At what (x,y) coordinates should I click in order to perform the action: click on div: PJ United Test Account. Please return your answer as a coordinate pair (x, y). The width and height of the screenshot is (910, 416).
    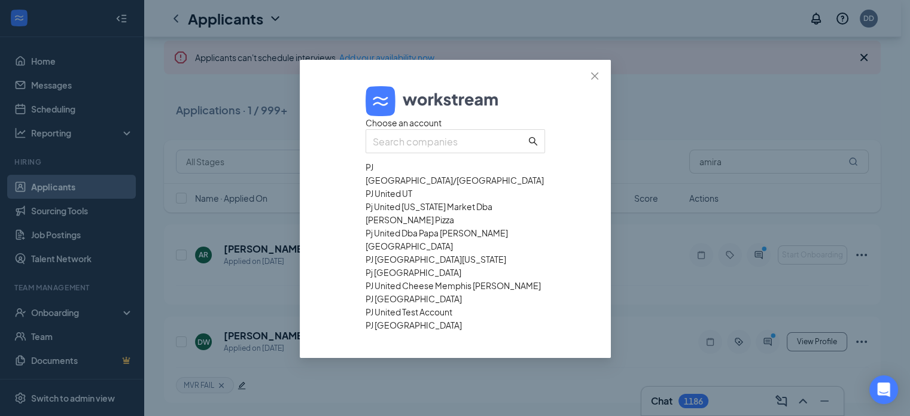
    Looking at the image, I should click on (455, 312).